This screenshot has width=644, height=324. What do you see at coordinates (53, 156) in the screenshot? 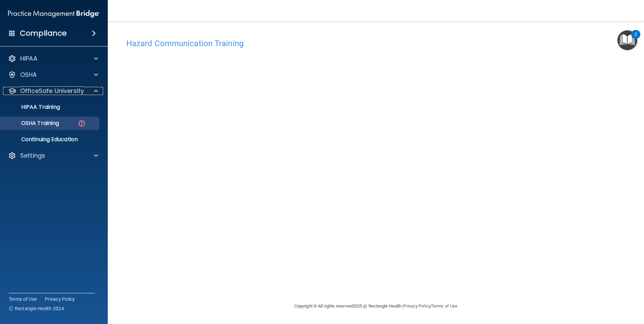
I see `a: Settings` at bounding box center [53, 156].